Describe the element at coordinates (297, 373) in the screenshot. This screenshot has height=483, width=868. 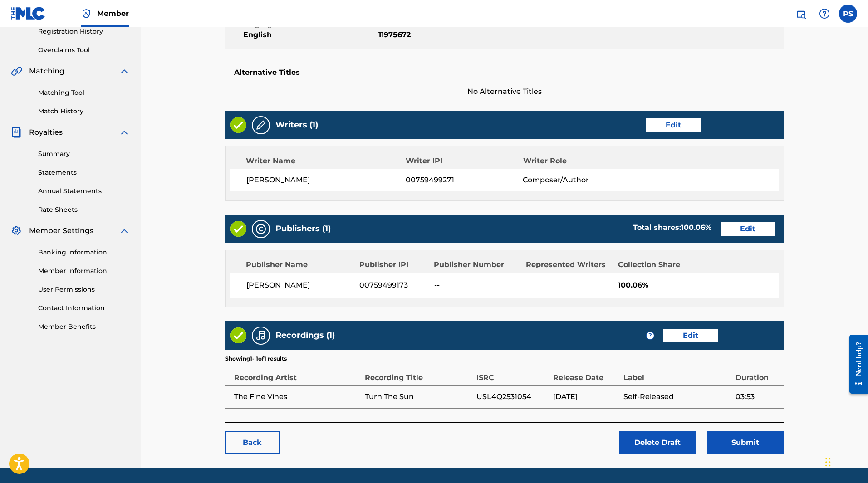
I see `div: Recording Artist` at that location.